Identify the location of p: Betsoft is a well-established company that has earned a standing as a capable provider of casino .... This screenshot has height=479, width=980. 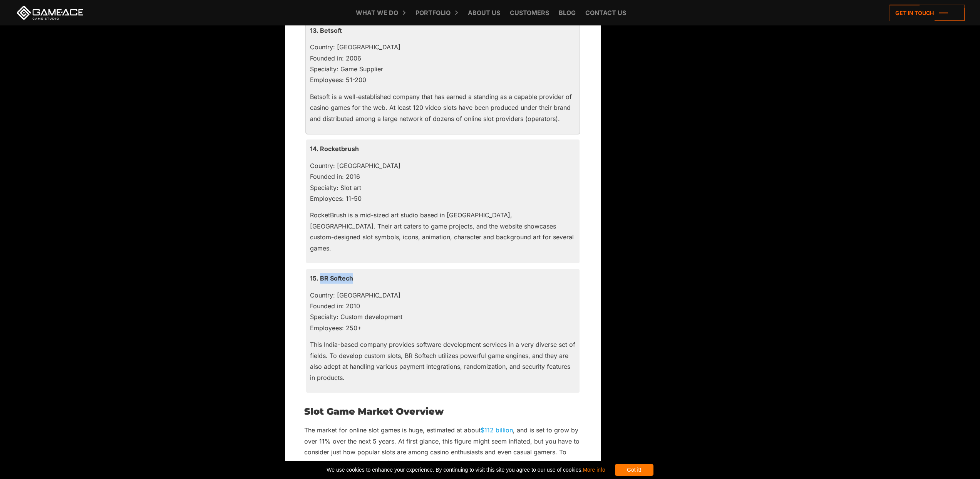
(443, 108).